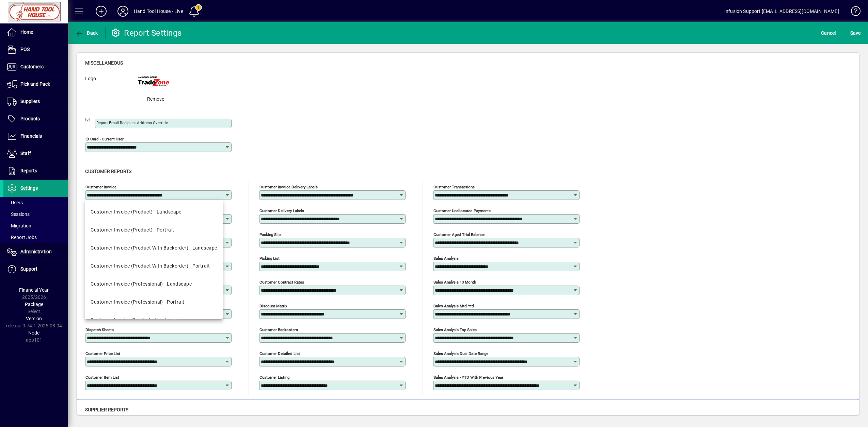 Image resolution: width=868 pixels, height=427 pixels. I want to click on span: Financials, so click(31, 136).